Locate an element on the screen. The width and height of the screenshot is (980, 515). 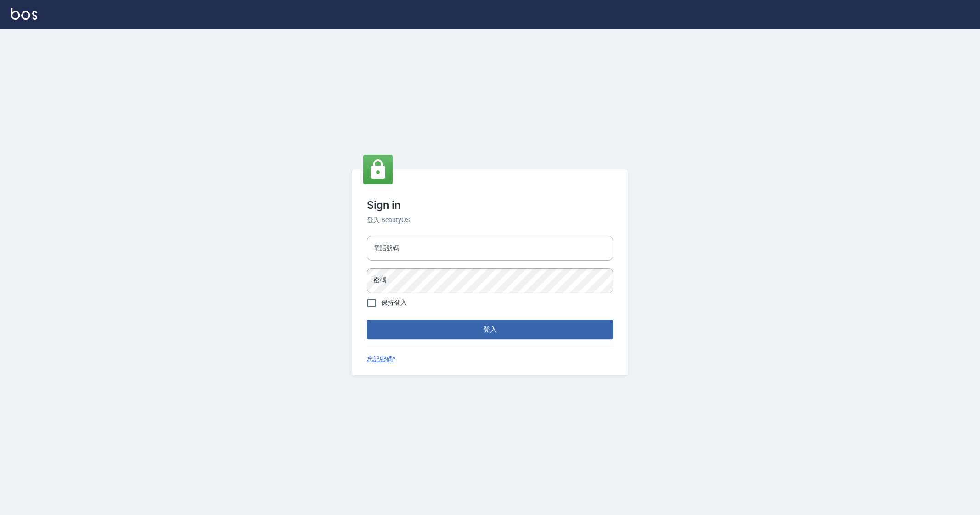
img: Logo is located at coordinates (24, 14).